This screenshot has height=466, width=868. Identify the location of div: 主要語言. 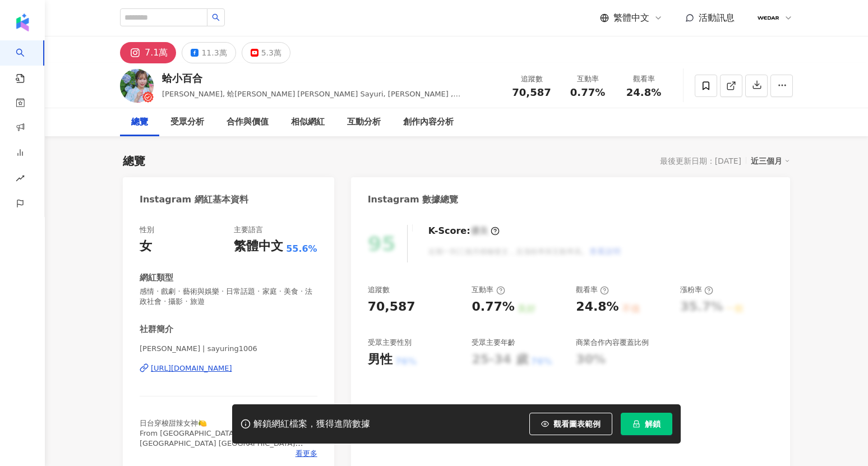
(248, 230).